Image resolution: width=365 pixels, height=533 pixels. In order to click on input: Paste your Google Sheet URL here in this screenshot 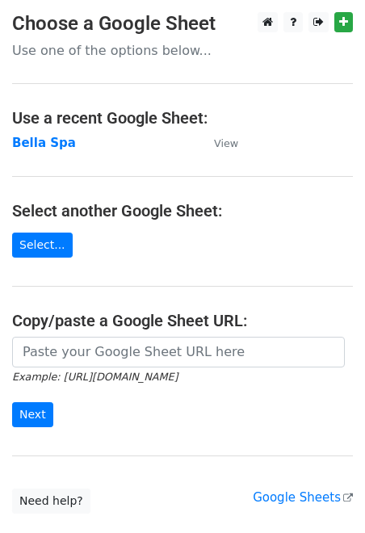, I will do `click(178, 352)`.